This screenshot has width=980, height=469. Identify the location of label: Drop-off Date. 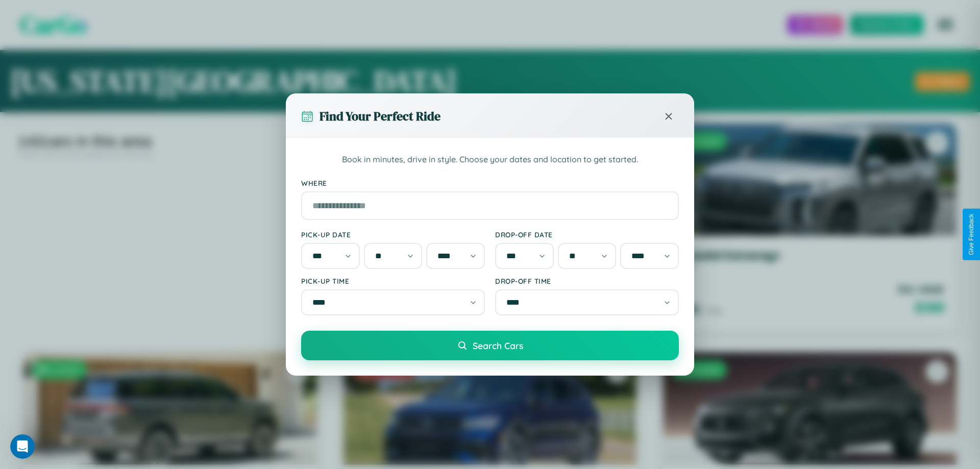
(587, 234).